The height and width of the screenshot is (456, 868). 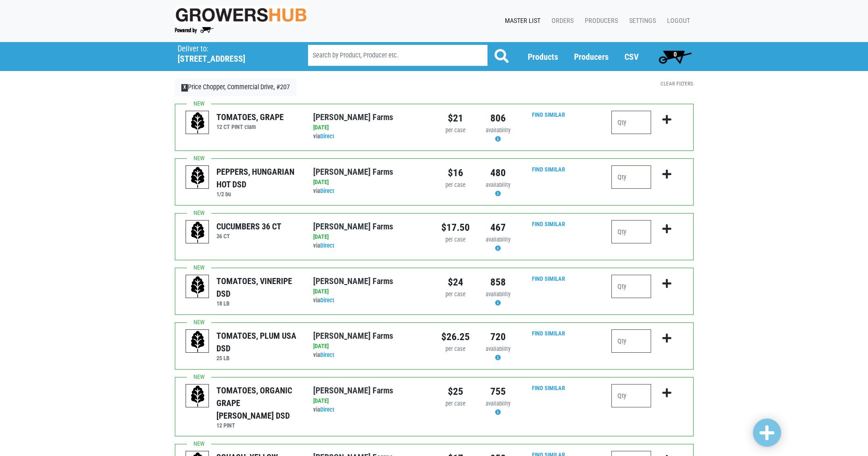 I want to click on div: $17.50, so click(x=456, y=228).